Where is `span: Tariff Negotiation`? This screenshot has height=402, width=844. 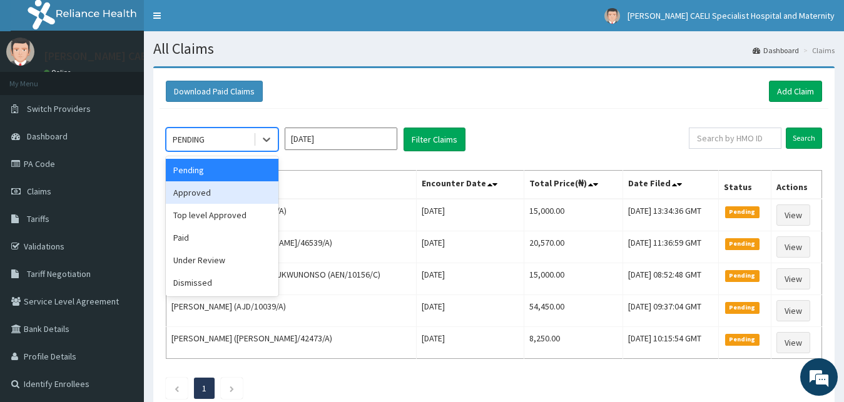
span: Tariff Negotiation is located at coordinates (59, 274).